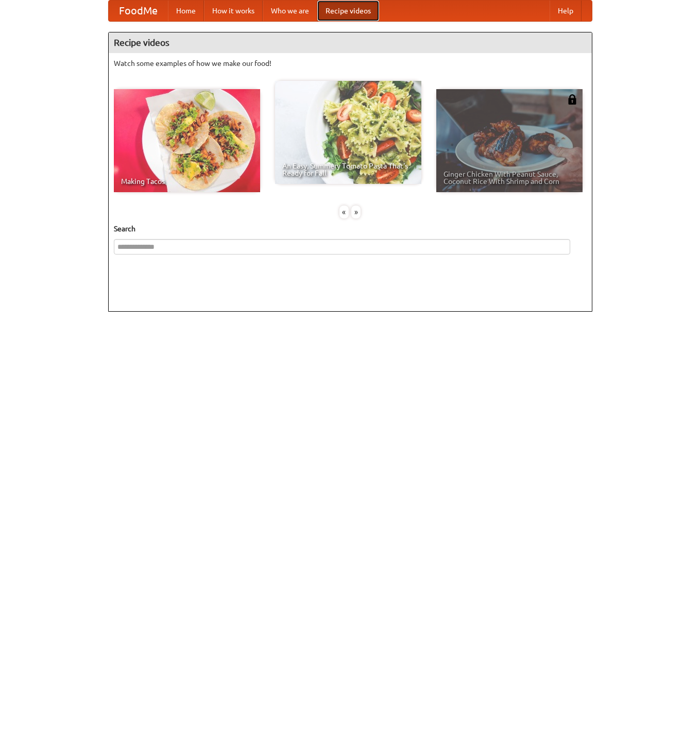 The image size is (700, 729). Describe the element at coordinates (350, 43) in the screenshot. I see `h4: Recipe videos` at that location.